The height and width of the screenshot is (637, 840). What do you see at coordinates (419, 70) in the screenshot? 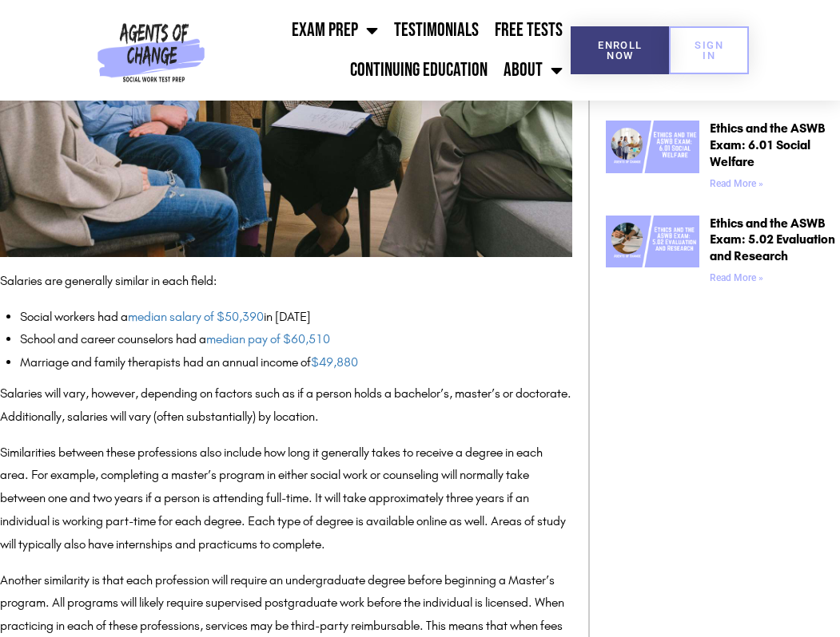
I see `a: Continuing Education` at bounding box center [419, 70].